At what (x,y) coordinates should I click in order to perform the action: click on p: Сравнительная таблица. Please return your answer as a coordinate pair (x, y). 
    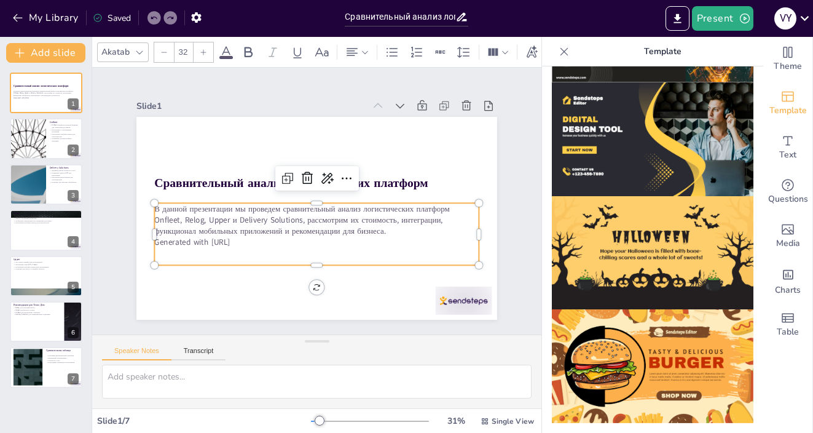
    Looking at the image, I should click on (62, 351).